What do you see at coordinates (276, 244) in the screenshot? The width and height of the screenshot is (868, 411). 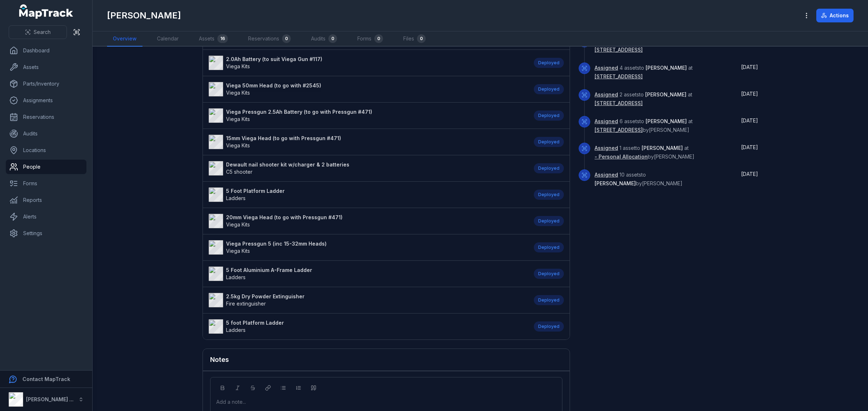 I see `strong: Viega Pressgun 5 (inc 15-32mm Heads)` at bounding box center [276, 244].